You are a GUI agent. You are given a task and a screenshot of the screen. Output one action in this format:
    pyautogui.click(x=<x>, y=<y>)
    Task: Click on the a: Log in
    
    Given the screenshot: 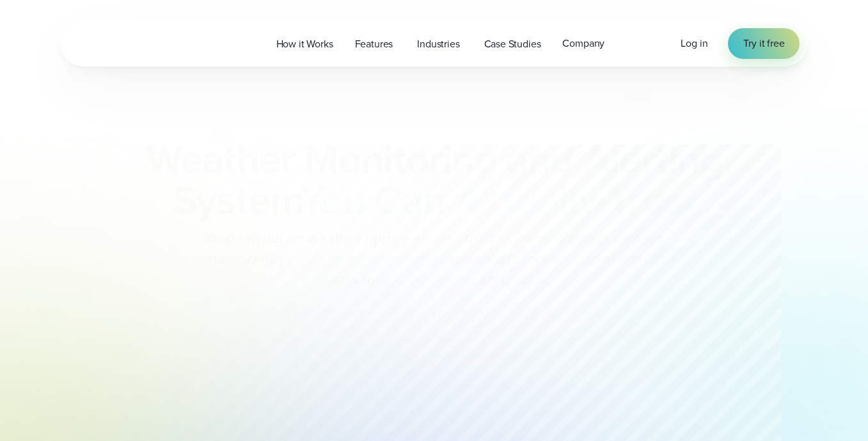 What is the action you would take?
    pyautogui.click(x=694, y=44)
    